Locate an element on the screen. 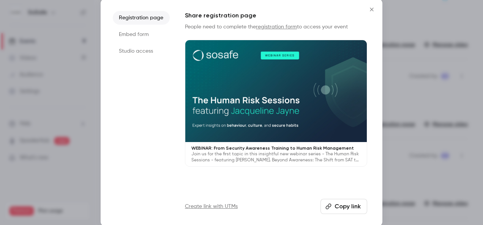 This screenshot has height=225, width=483. a: registration form is located at coordinates (276, 27).